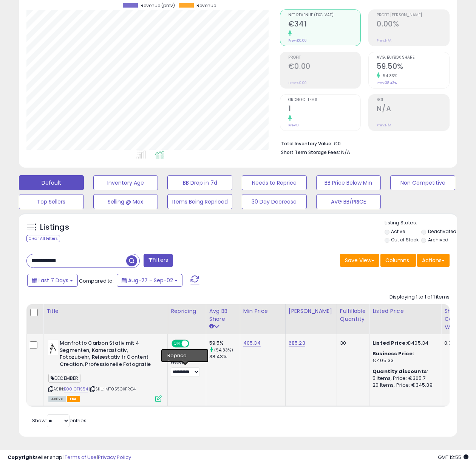 This screenshot has width=476, height=465. What do you see at coordinates (105, 370) in the screenshot?
I see `div: ASIN:` at bounding box center [105, 370].